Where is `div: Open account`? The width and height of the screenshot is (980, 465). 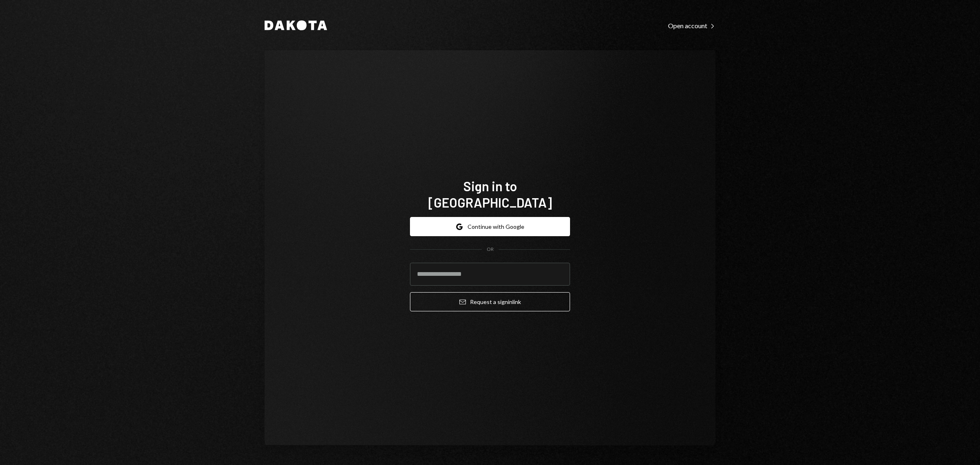 div: Open account is located at coordinates (691, 26).